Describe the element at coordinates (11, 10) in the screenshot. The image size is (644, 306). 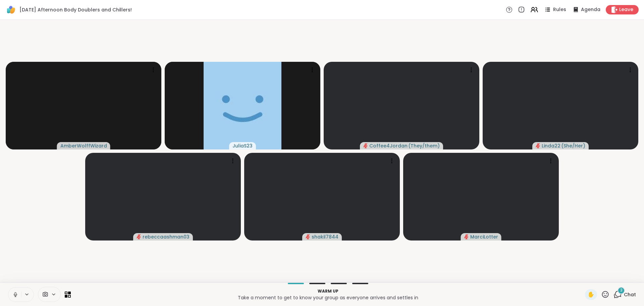
I see `img: ShareWell Logomark` at that location.